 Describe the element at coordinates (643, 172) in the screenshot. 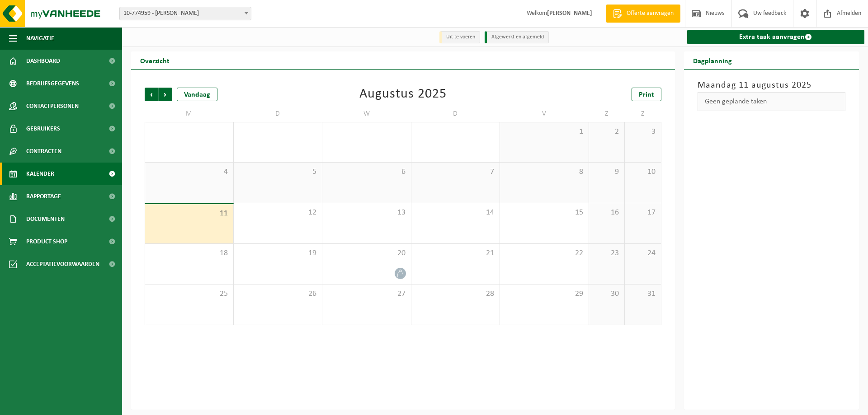

I see `span: 10` at that location.